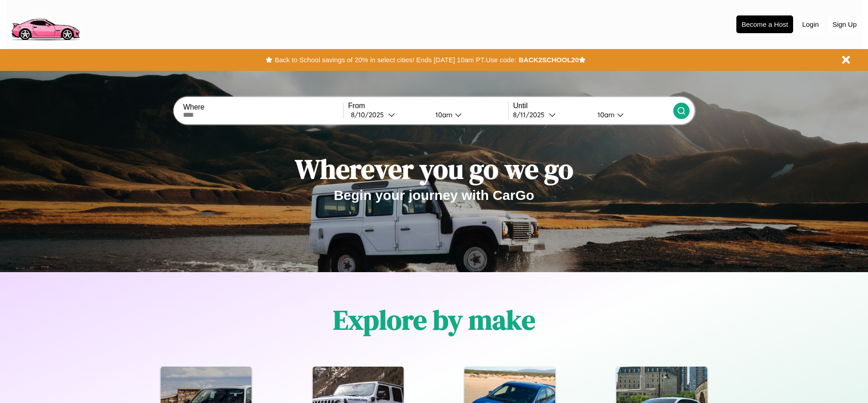 This screenshot has width=868, height=403. I want to click on h1: Explore by make, so click(434, 320).